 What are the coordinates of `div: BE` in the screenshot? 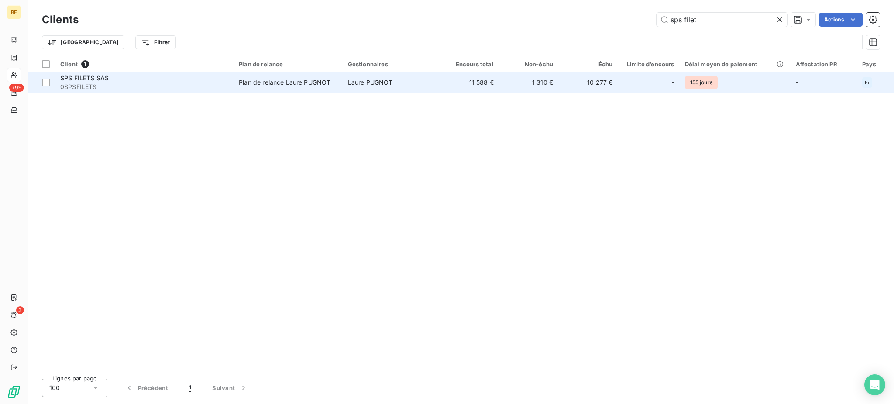 It's located at (14, 12).